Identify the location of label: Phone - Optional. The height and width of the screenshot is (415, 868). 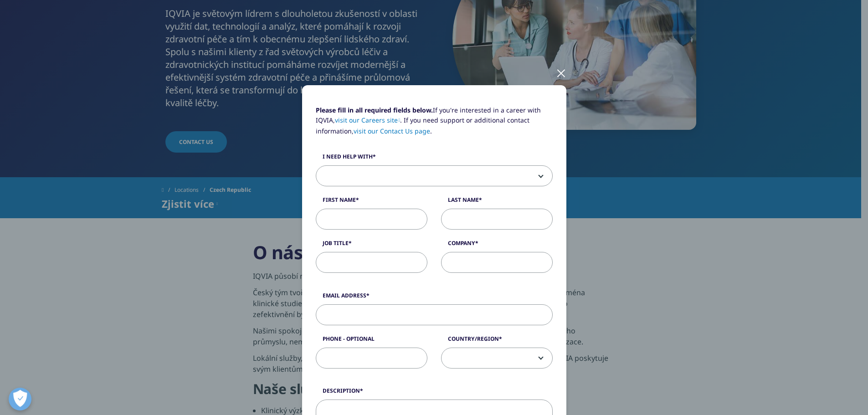
(371, 341).